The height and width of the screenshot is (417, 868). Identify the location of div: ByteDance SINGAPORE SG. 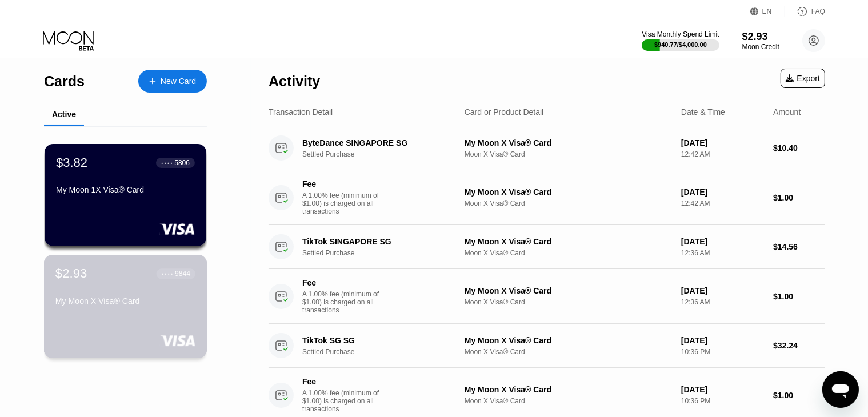
(381, 143).